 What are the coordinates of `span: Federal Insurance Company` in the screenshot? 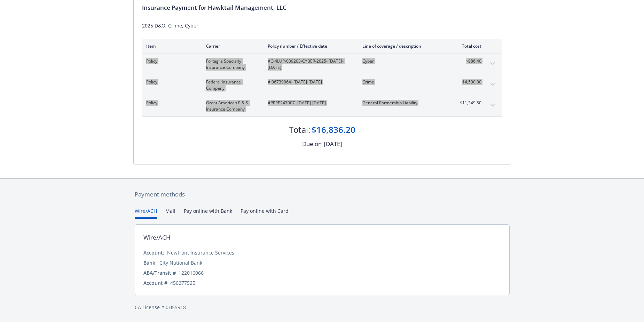 It's located at (231, 85).